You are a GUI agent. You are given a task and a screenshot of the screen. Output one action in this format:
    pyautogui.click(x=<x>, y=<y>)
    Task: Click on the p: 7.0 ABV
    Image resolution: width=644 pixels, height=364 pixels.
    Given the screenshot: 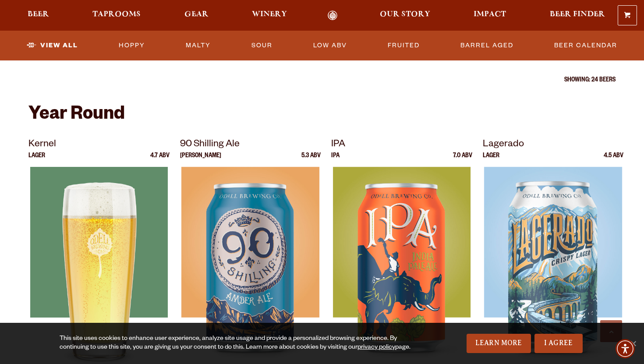 What is the action you would take?
    pyautogui.click(x=463, y=160)
    